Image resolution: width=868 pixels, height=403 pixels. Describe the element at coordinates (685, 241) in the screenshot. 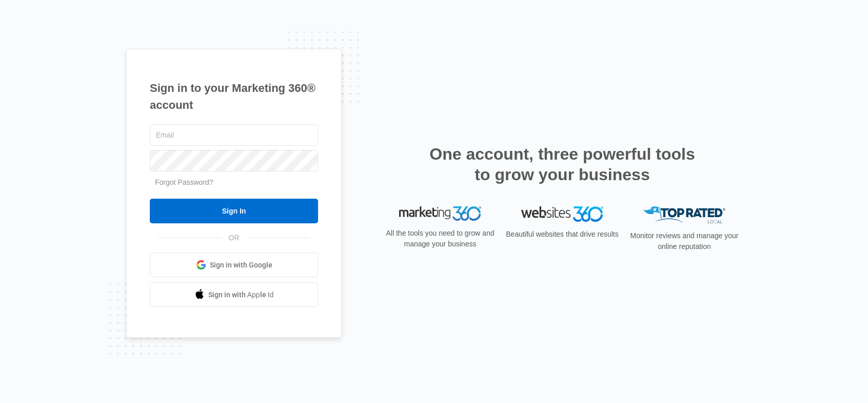

I see `p: Monitor reviews and manage your online reputation` at that location.